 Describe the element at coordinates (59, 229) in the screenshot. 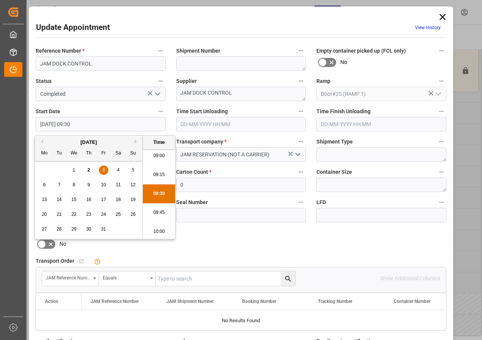

I see `span: 28` at that location.